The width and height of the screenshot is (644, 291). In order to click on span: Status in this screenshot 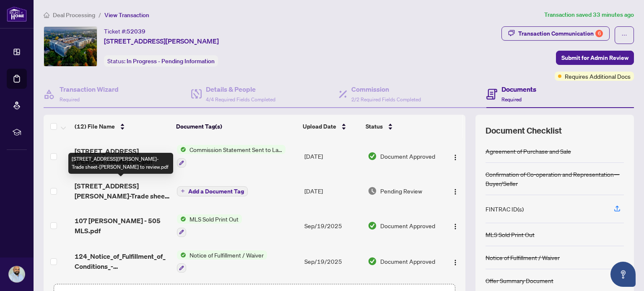, I will do `click(374, 126)`.